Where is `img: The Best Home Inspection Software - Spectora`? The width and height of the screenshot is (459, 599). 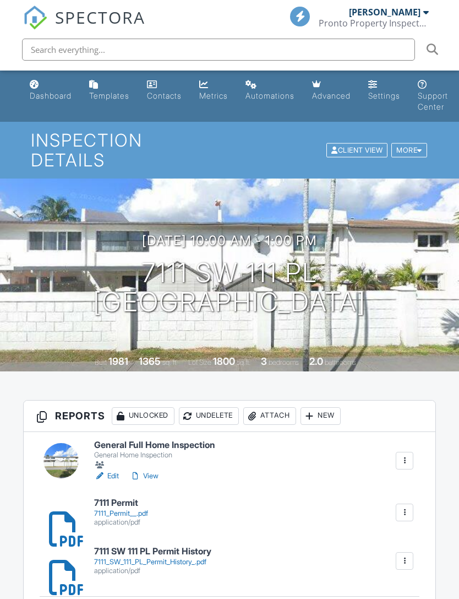 img: The Best Home Inspection Software - Spectora is located at coordinates (35, 18).